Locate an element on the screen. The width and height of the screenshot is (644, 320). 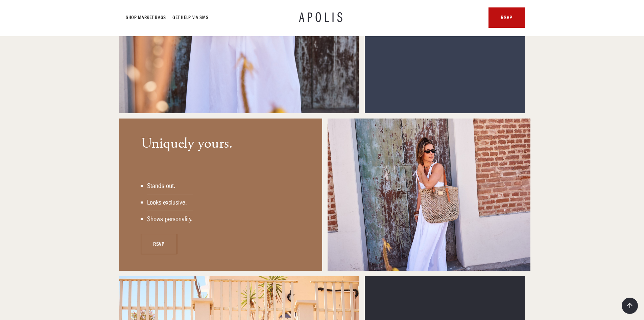
img: People sitting on a table enjoying friends with a market bag in front of them is located at coordinates (429, 194).